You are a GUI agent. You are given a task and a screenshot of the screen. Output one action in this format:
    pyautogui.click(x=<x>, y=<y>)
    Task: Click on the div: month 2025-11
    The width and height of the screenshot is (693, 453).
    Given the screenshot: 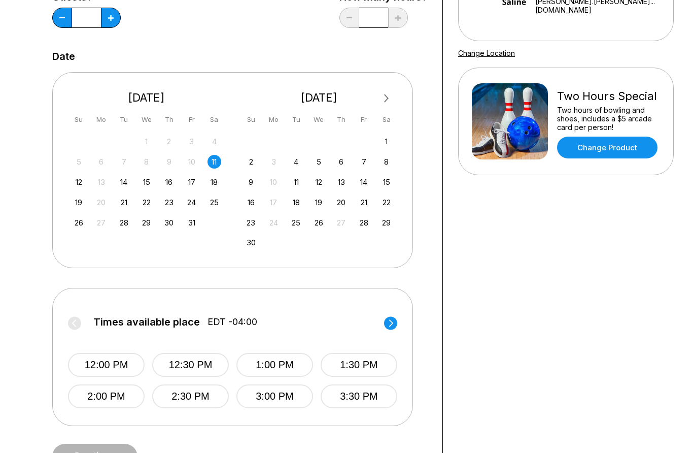 What is the action you would take?
    pyautogui.click(x=319, y=191)
    